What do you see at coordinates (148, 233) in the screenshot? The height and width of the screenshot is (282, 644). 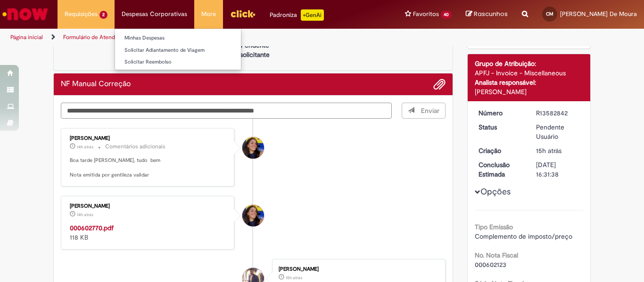 I see `div: 118 KB` at bounding box center [148, 233].